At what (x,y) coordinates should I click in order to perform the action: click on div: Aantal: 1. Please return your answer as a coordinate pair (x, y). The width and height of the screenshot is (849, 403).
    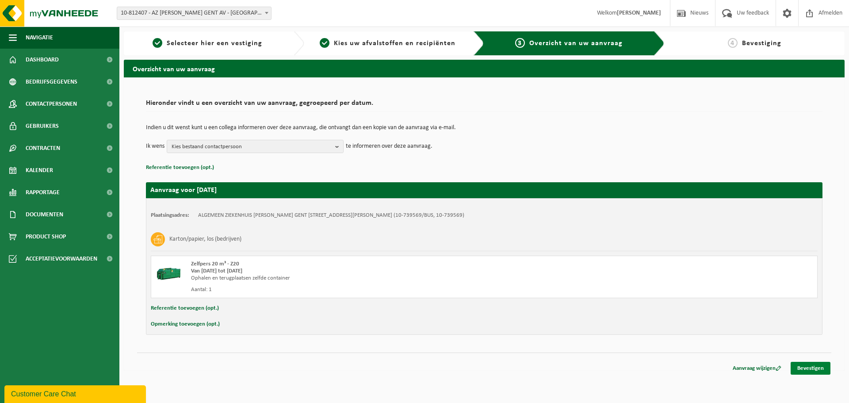
    Looking at the image, I should click on (355, 290).